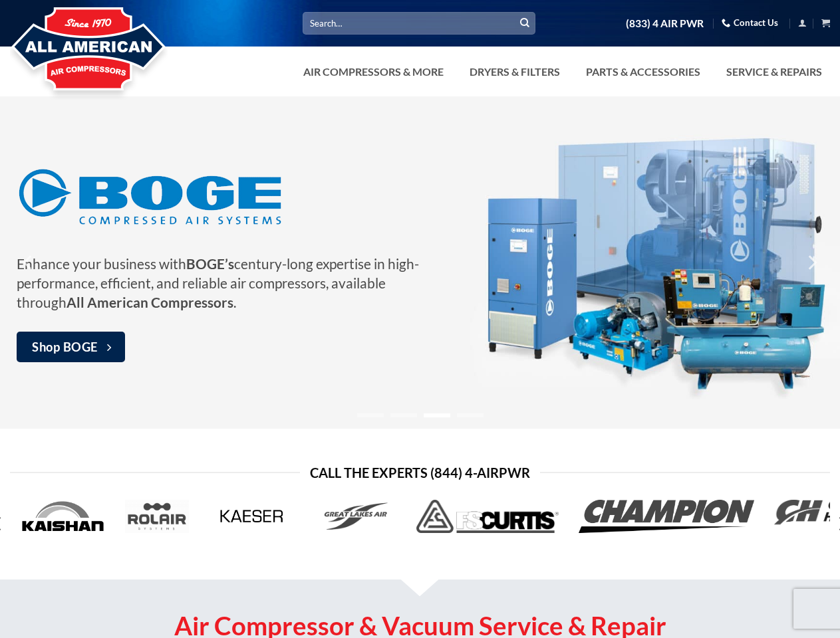  Describe the element at coordinates (404, 415) in the screenshot. I see `li: Page dot 2` at that location.